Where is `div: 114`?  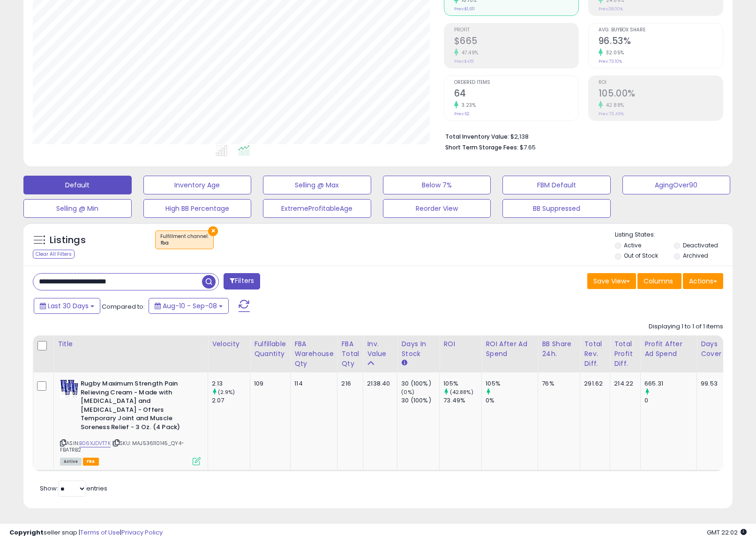
div: 114 is located at coordinates (312, 384).